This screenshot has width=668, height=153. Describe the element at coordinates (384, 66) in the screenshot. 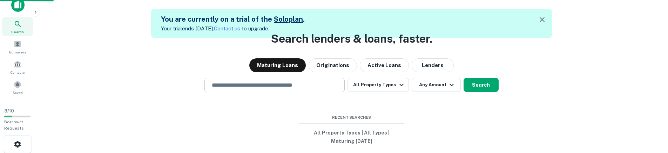

I see `button: Active Loans` at that location.